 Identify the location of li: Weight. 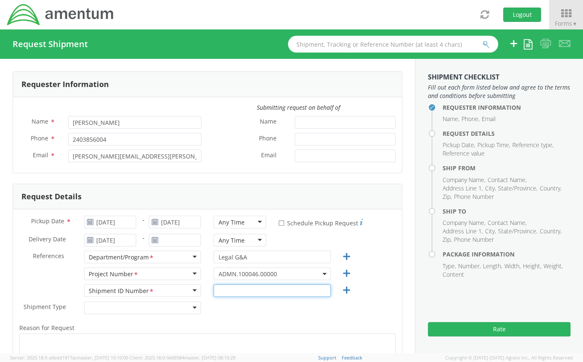
(553, 266).